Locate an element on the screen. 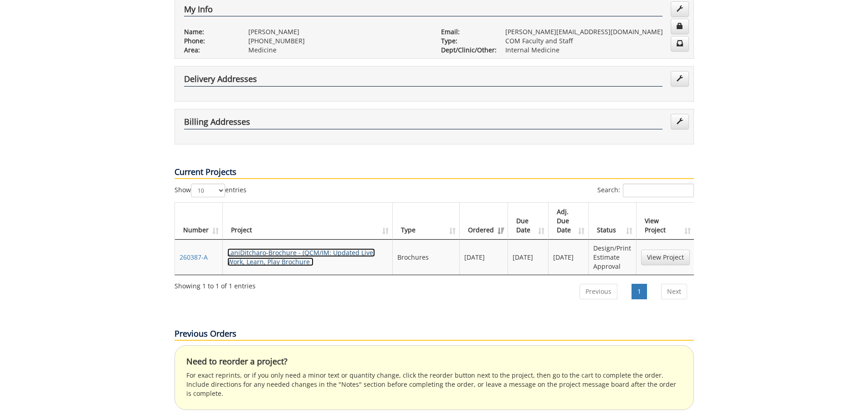 Image resolution: width=868 pixels, height=415 pixels. h4: Billing Addresses is located at coordinates (423, 124).